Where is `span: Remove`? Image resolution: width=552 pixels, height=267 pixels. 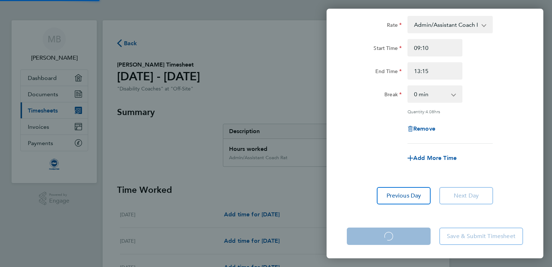 span: Remove is located at coordinates (424, 128).